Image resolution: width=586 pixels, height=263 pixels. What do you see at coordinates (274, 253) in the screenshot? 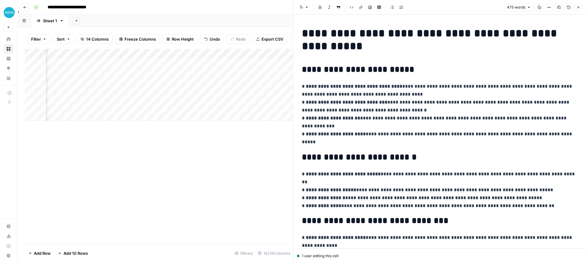
I see `div: 14/14 Columns` at bounding box center [274, 253].